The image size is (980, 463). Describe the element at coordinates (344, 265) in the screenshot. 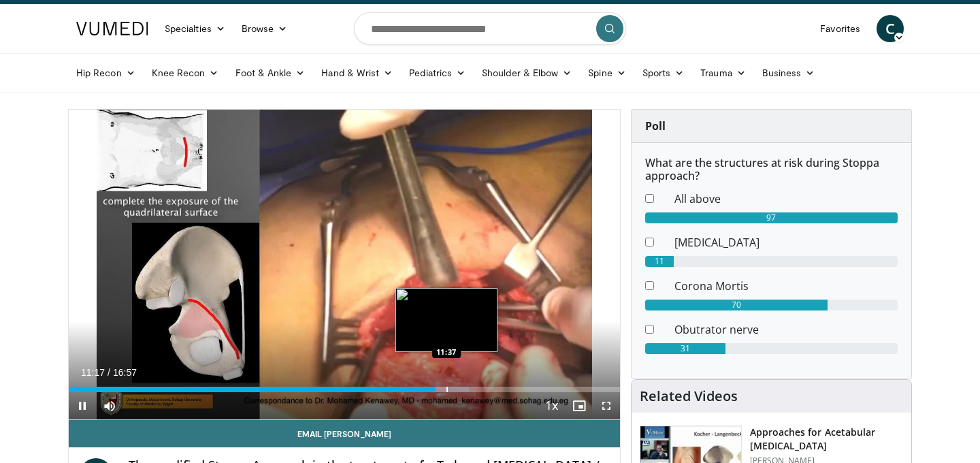

I see `video-js: Video Player` at that location.